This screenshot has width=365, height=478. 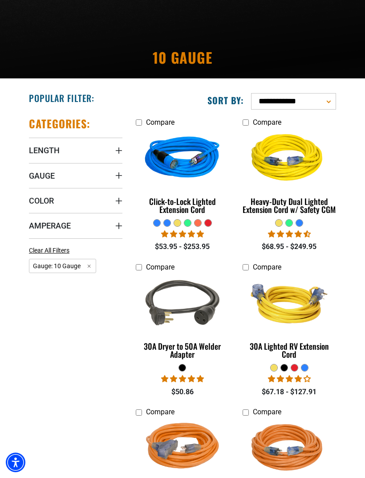 I want to click on span: Color, so click(x=41, y=200).